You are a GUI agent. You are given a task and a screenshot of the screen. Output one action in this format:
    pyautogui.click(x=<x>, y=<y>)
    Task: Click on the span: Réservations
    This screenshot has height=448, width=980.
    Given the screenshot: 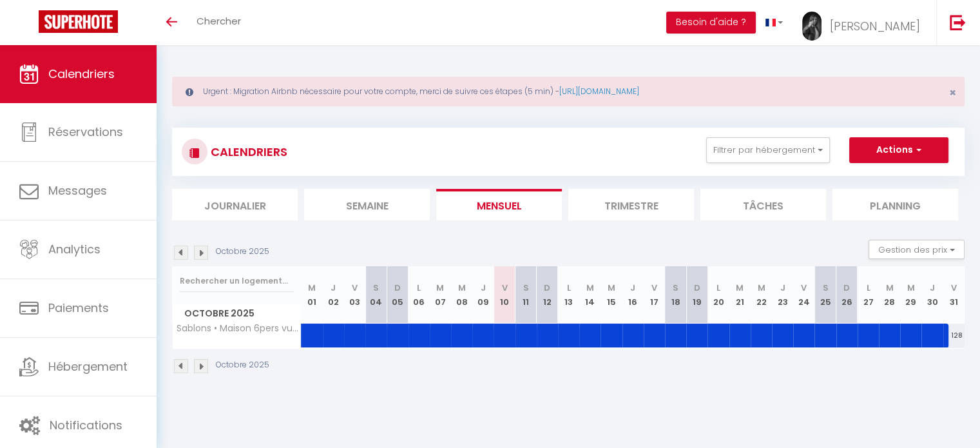 What is the action you would take?
    pyautogui.click(x=85, y=131)
    